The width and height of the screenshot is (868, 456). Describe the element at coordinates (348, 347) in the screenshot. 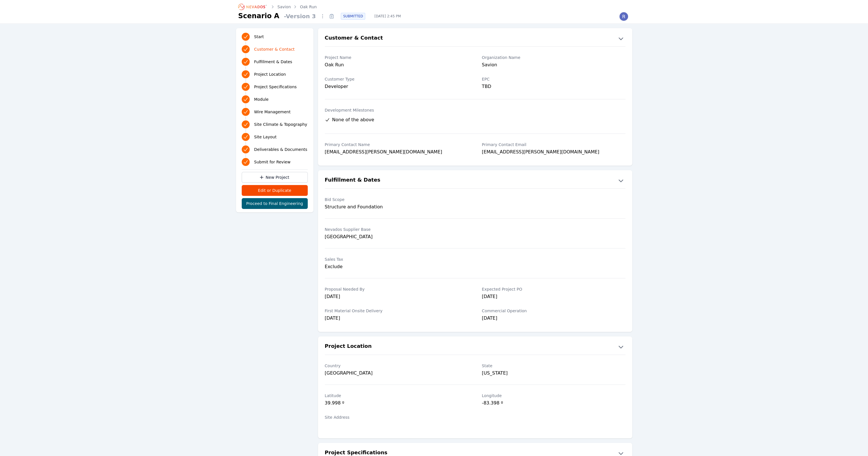

I see `h2: Project Location` at that location.